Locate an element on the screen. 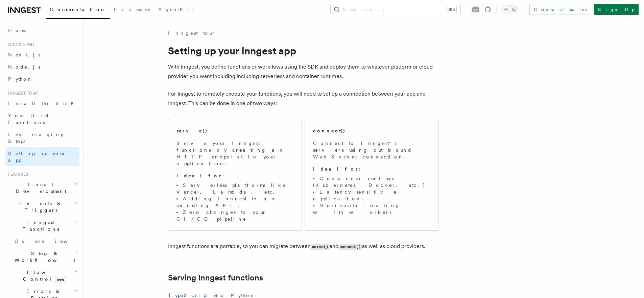 The width and height of the screenshot is (644, 298). span: Features is located at coordinates (16, 174).